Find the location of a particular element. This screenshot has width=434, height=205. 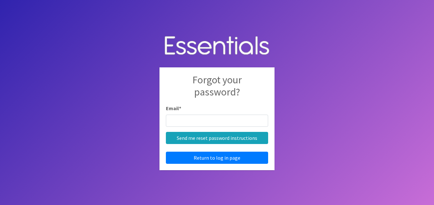

a: Return to log in page is located at coordinates (217, 158).